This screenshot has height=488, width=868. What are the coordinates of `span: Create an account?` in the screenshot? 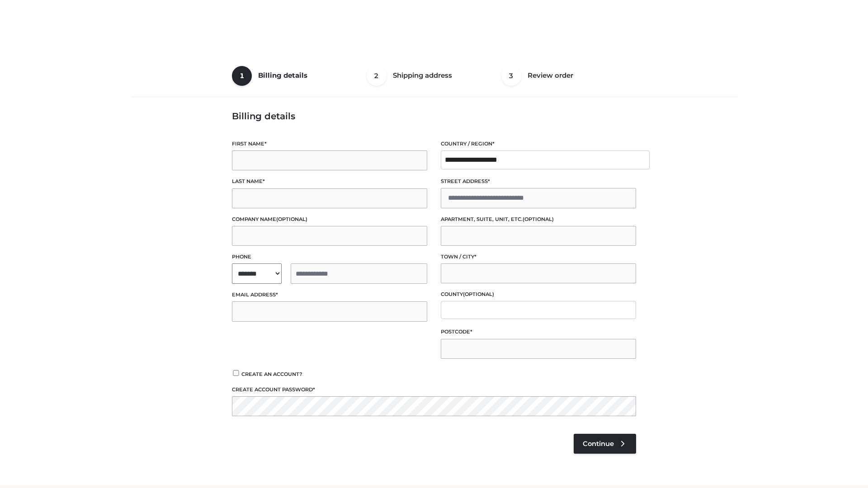 It's located at (272, 374).